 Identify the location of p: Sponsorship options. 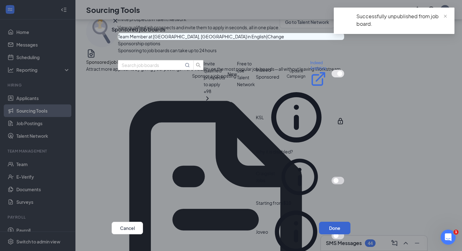
(231, 43).